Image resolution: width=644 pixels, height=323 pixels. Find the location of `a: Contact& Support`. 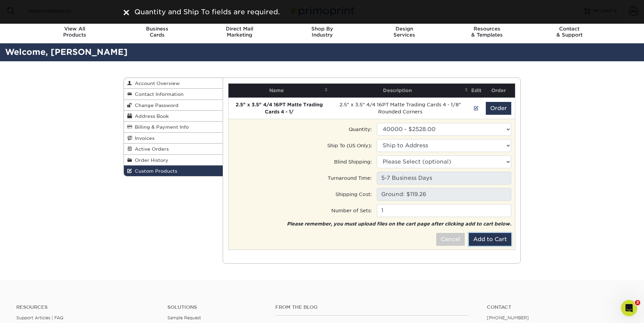

a: Contact& Support is located at coordinates (569, 32).